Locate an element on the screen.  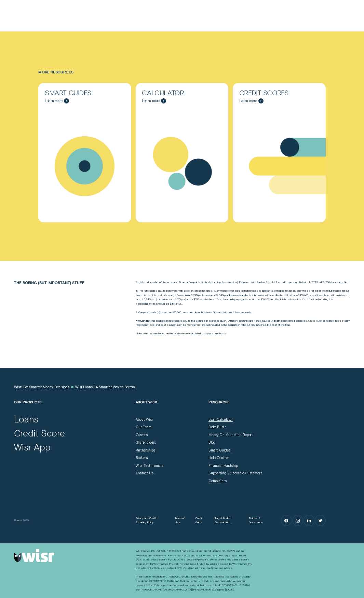
a: Our Team is located at coordinates (143, 427).